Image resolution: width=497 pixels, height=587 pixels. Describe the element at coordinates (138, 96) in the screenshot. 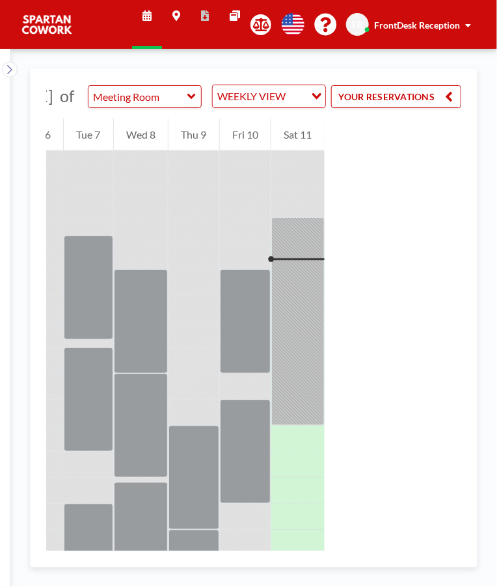

I see `input: Meeting Room` at that location.